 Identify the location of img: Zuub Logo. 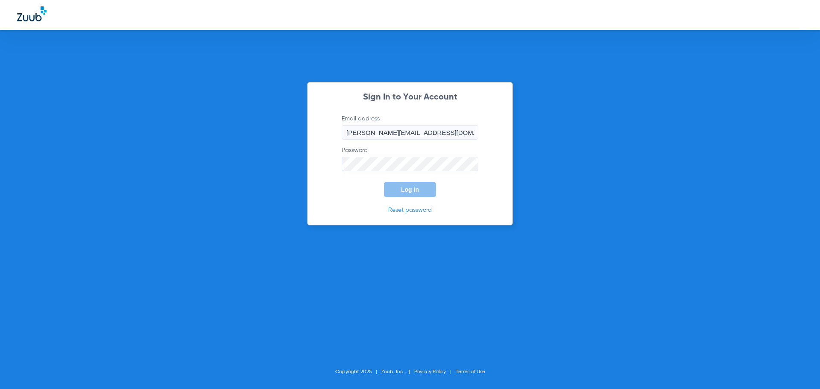
(32, 14).